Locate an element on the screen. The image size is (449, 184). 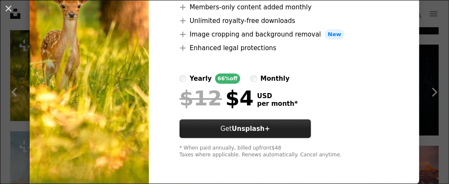
button: GetUnsplash+ is located at coordinates (245, 128).